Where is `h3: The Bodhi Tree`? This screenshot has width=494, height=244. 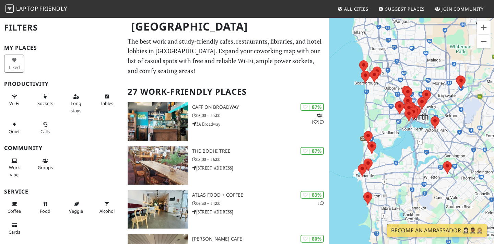 h3: The Bodhi Tree is located at coordinates (261, 151).